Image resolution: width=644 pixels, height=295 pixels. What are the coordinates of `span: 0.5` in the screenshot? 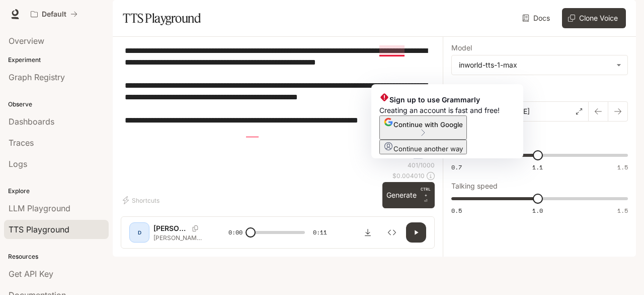 It's located at (457, 210).